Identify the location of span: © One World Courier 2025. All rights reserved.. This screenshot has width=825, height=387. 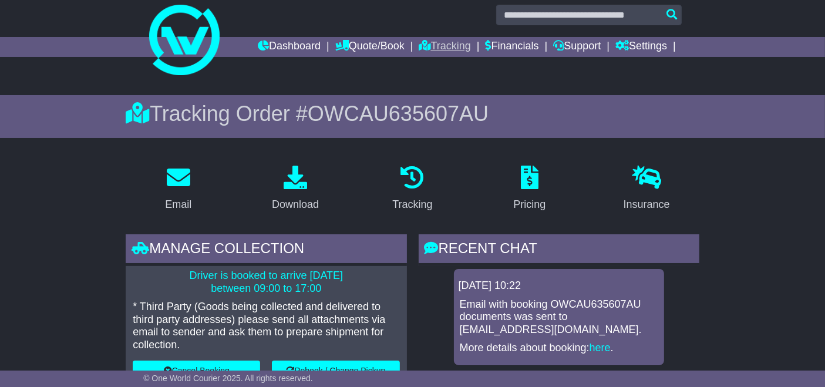
(228, 378).